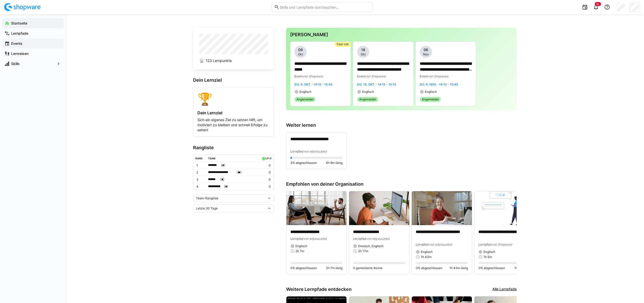  Describe the element at coordinates (319, 290) in the screenshot. I see `h3: Weitere Lernpfade entdecken` at that location.